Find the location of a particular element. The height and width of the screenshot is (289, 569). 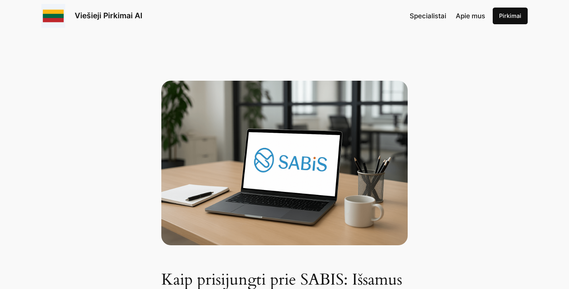

nav: Navigation is located at coordinates (447, 16).